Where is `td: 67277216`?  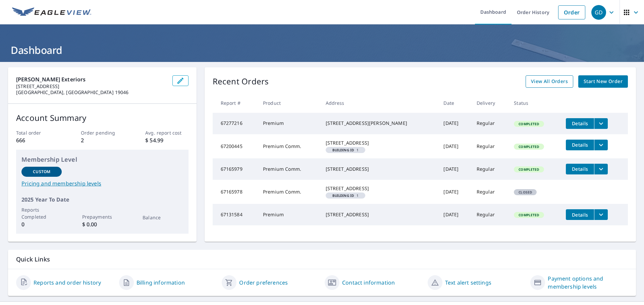
td: 67277216 is located at coordinates (235, 124).